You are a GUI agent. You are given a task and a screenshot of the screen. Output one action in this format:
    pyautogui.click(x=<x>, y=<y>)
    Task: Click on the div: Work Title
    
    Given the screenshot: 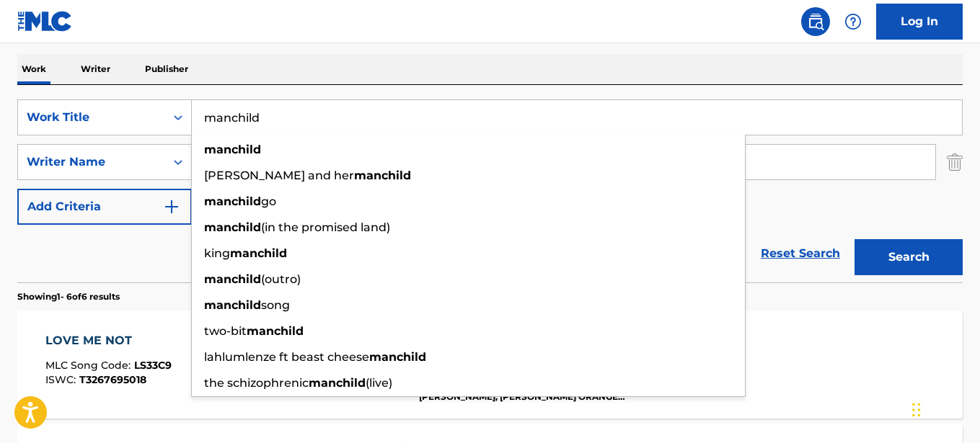 What is the action you would take?
    pyautogui.click(x=92, y=118)
    